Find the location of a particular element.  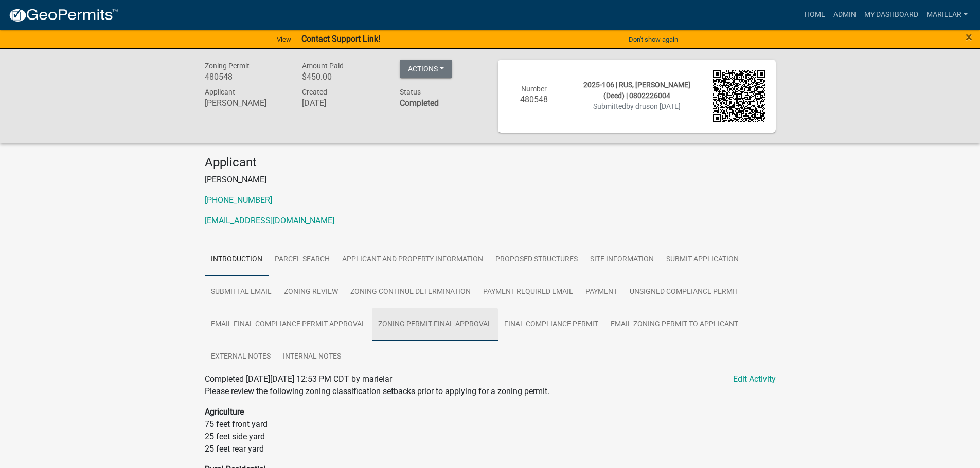

a: Zoning Continue Determination is located at coordinates (410, 293).